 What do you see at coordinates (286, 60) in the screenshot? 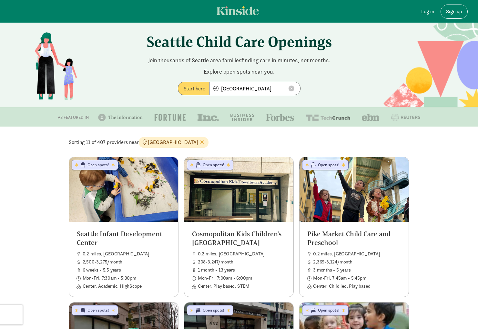
I see `span: finding care in minutes, not months.` at bounding box center [286, 60].